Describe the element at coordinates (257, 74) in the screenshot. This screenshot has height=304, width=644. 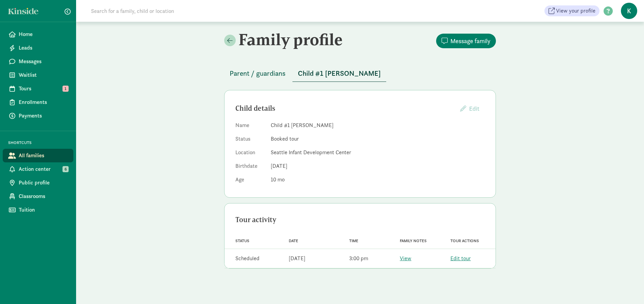
I see `span: Parent / guardians` at that location.